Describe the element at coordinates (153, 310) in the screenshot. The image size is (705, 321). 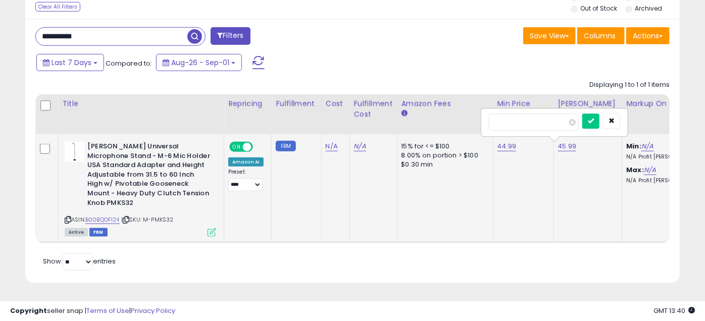
I see `a: Privacy Policy` at that location.